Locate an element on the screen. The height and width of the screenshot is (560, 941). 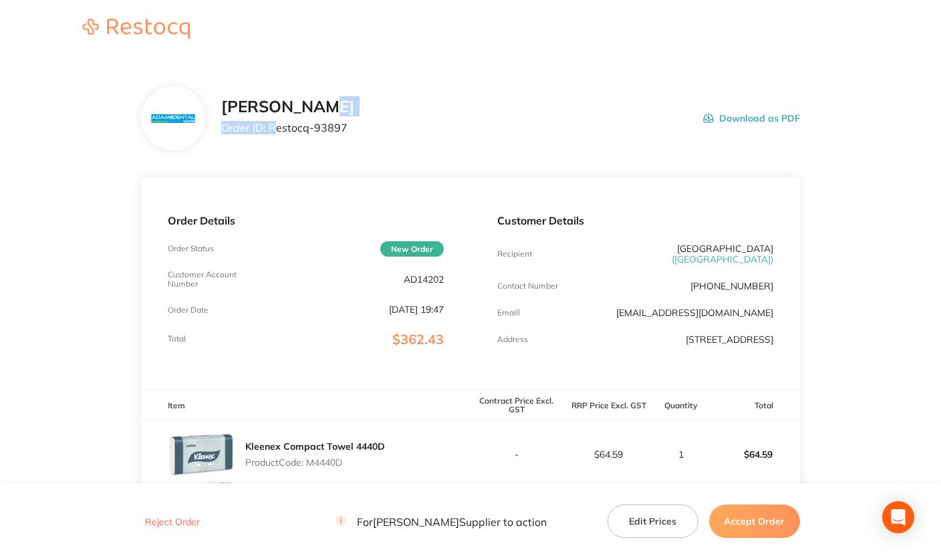
div: Open Intercom Messenger is located at coordinates (898, 517).